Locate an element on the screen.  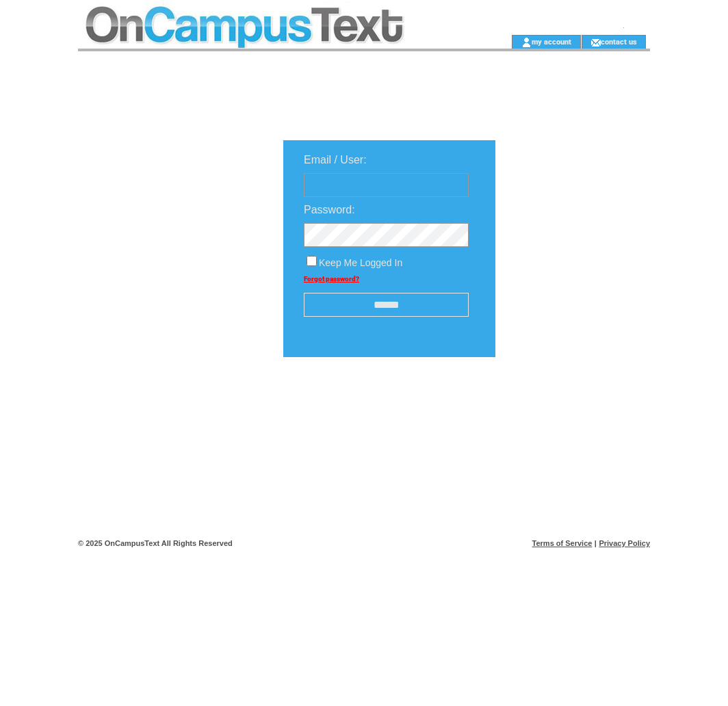
a: my account is located at coordinates (552, 41).